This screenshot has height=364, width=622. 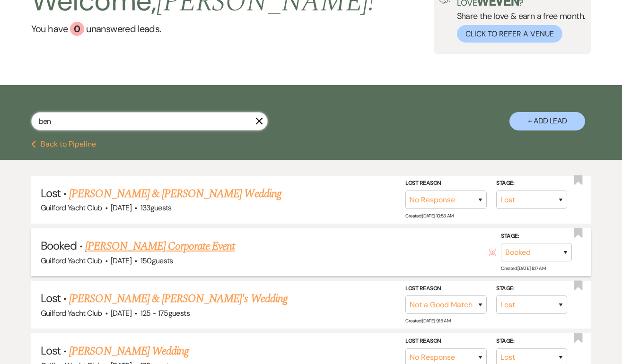 What do you see at coordinates (150, 121) in the screenshot?
I see `input: Search by name, event date, email address or phone number` at bounding box center [150, 121].